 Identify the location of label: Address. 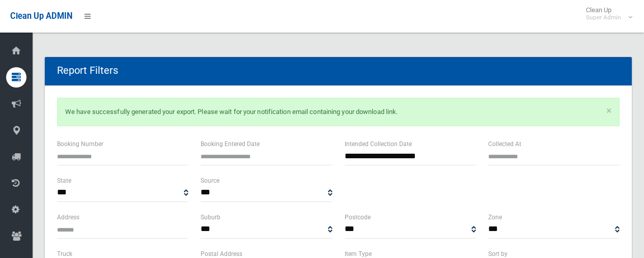
(68, 217).